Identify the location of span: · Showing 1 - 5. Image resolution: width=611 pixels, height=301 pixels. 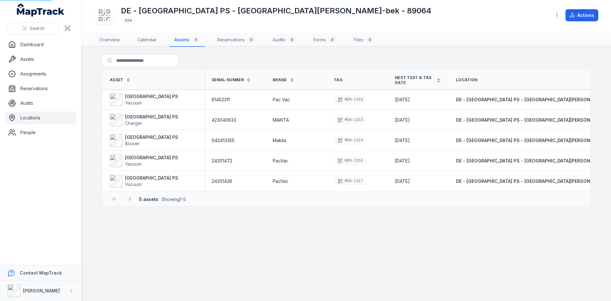
(162, 199).